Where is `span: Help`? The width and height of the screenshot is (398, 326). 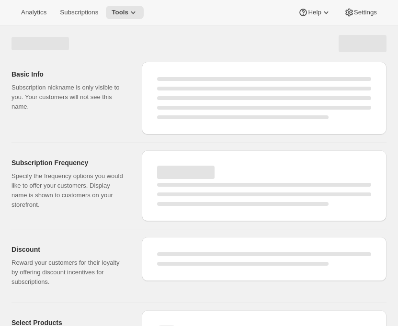 span: Help is located at coordinates (314, 12).